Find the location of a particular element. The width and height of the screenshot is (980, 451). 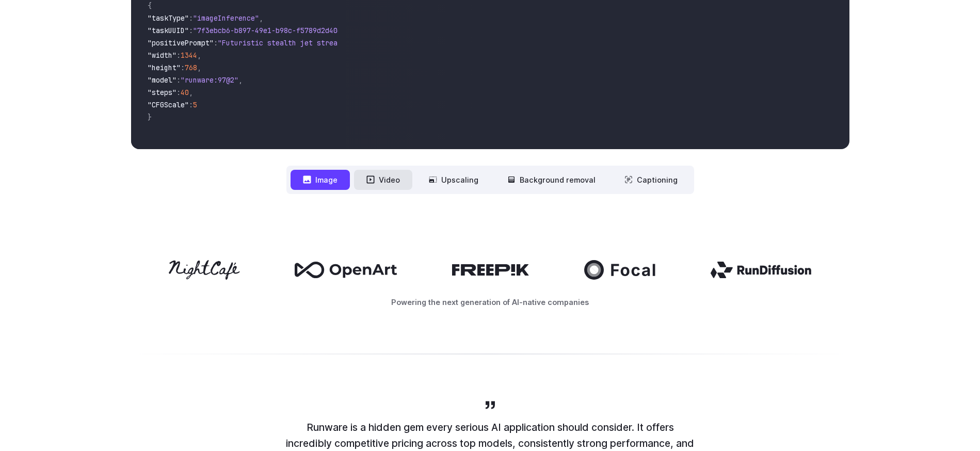

span: "steps" is located at coordinates (162, 93).